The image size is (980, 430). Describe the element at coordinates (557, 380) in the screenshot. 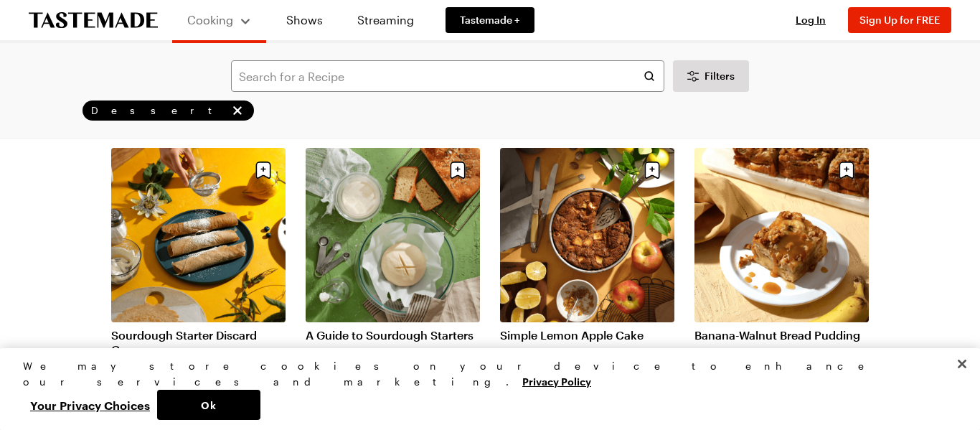

I see `a: More information about your privacy, opens in a new tab` at that location.